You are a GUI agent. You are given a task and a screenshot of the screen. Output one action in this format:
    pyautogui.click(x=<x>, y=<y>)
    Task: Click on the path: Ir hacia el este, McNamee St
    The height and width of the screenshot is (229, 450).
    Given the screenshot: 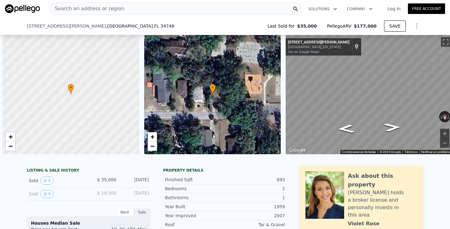 What is the action you would take?
    pyautogui.click(x=392, y=127)
    